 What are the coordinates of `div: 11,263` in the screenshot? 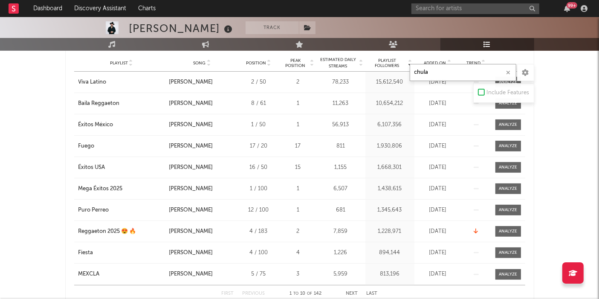 It's located at (340, 104).